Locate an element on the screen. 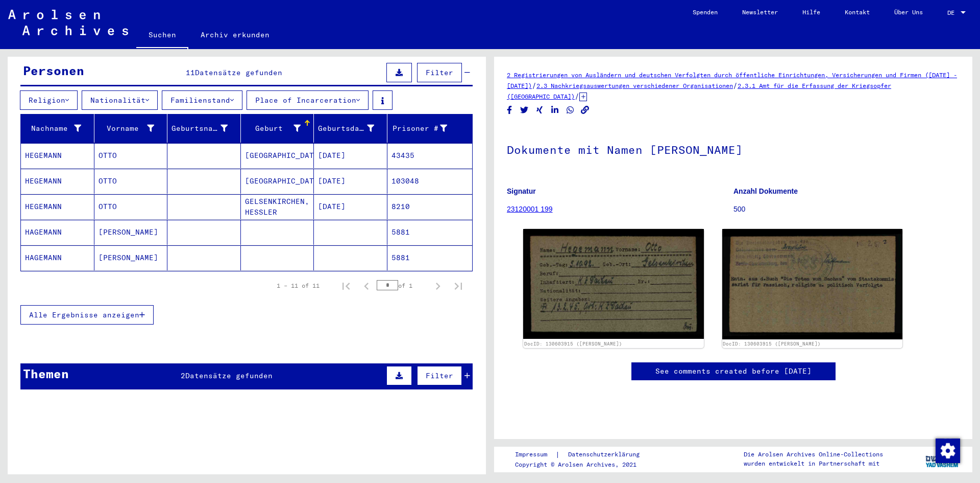 The width and height of the screenshot is (980, 483). span: Alle Ergebnisse anzeigen is located at coordinates (84, 315).